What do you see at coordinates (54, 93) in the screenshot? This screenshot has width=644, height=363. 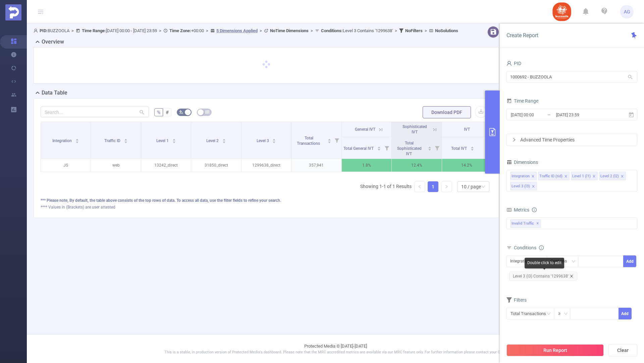 I see `h2: Data Table` at bounding box center [54, 93].